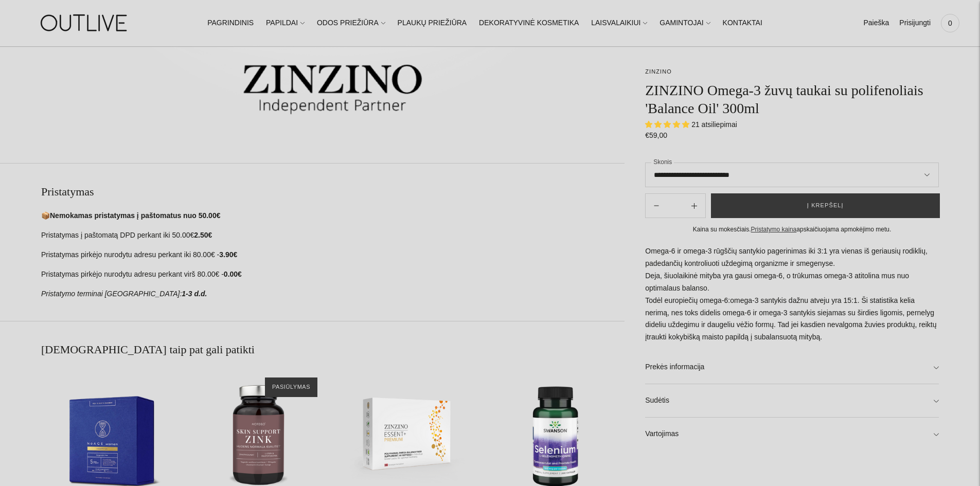  I want to click on span: 0, so click(951, 23).